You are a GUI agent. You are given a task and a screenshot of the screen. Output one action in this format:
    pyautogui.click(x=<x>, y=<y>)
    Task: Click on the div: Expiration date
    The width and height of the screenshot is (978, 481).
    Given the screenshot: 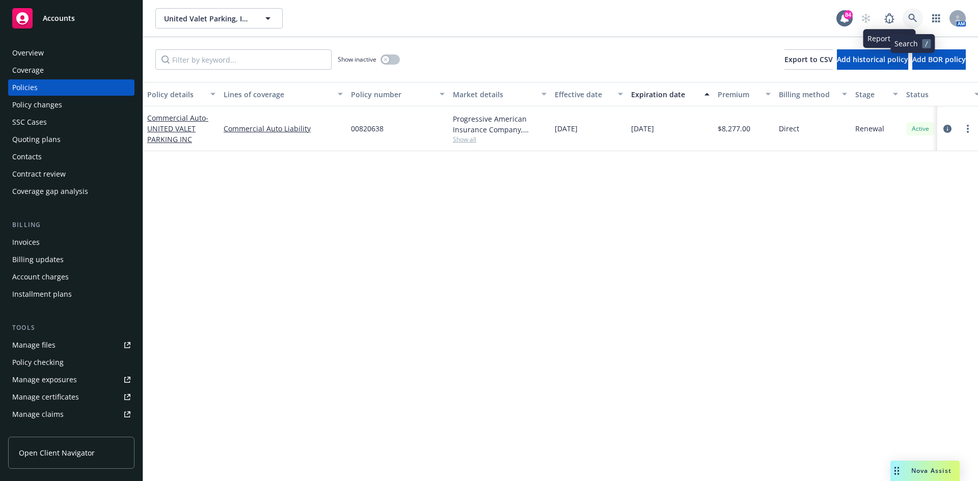 What is the action you would take?
    pyautogui.click(x=665, y=94)
    